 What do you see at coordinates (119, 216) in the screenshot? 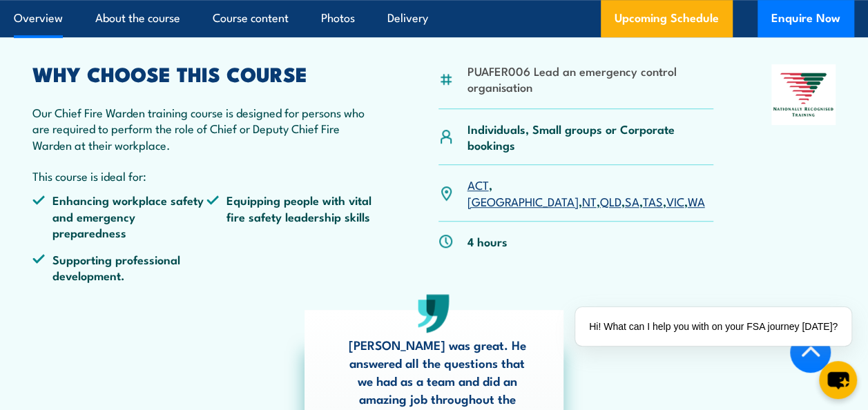
I see `li: Enhancing workplace safety and emergency preparedness` at bounding box center [119, 216].